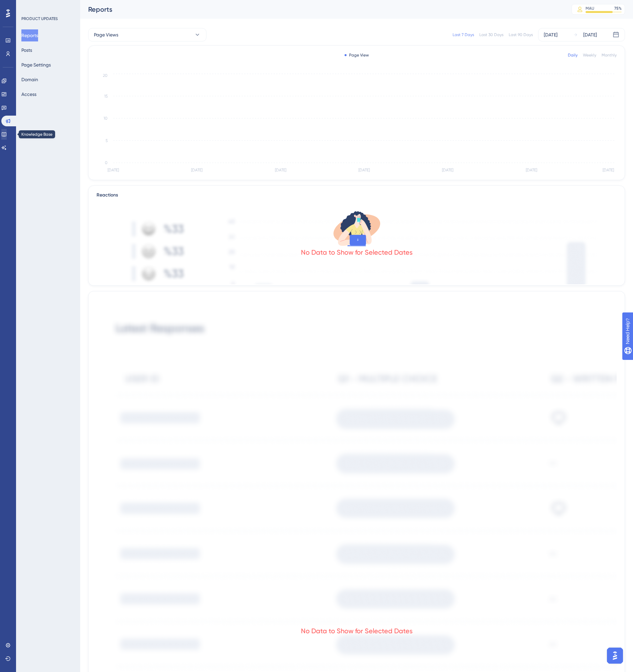 This screenshot has height=672, width=633. Describe the element at coordinates (609, 55) in the screenshot. I see `div: Monthly` at that location.